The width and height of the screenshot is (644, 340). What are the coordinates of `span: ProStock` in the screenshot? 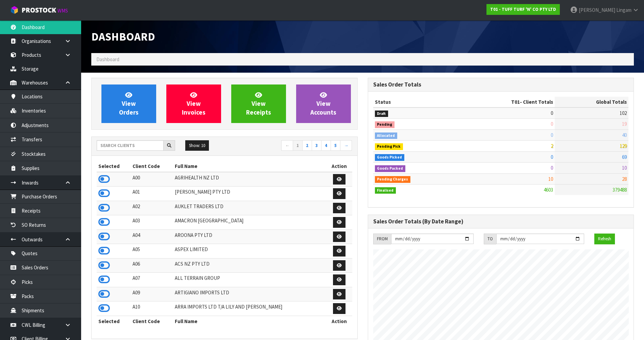 It's located at (39, 10).